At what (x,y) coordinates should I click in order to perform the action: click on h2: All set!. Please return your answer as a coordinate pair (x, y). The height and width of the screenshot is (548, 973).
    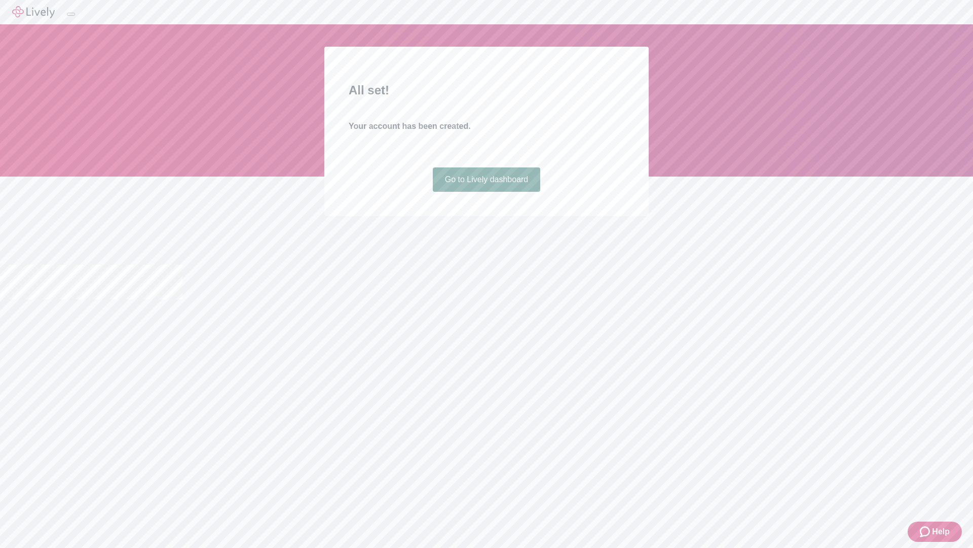
    Looking at the image, I should click on (487, 90).